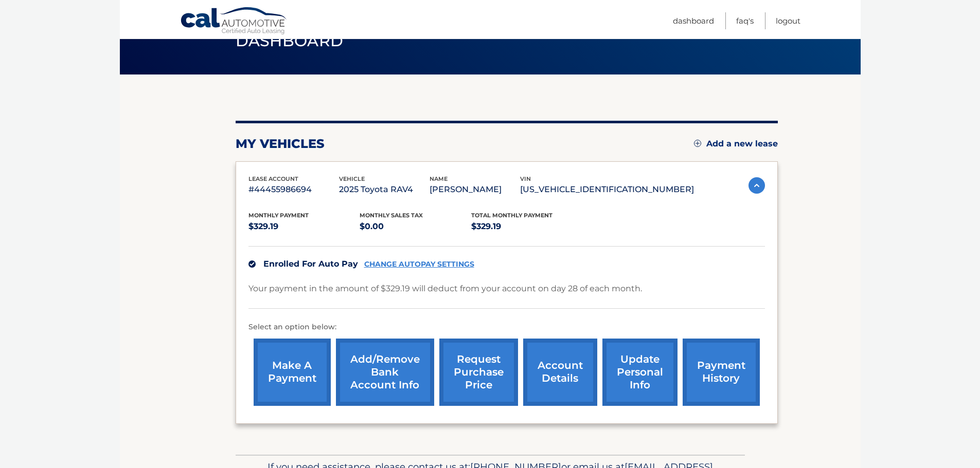 The width and height of the screenshot is (980, 468). Describe the element at coordinates (745, 21) in the screenshot. I see `a: FAQ's` at that location.